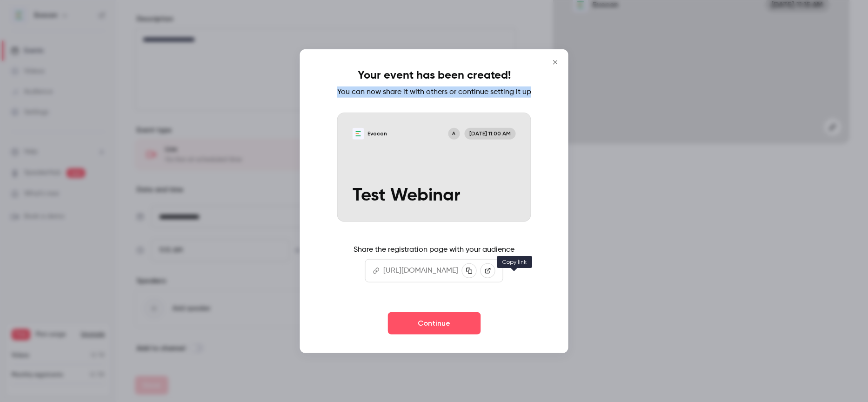  I want to click on div: A, so click(454, 134).